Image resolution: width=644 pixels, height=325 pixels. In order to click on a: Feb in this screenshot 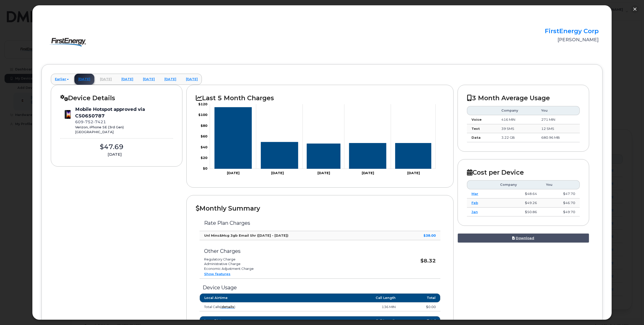, I will do `click(475, 203)`.